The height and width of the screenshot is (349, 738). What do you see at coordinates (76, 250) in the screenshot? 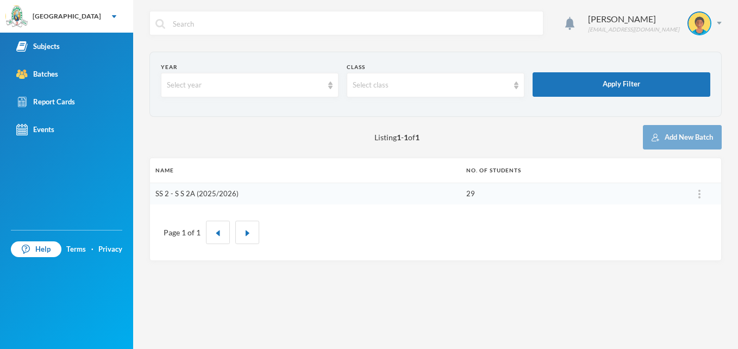
I see `a: Terms` at bounding box center [76, 250].